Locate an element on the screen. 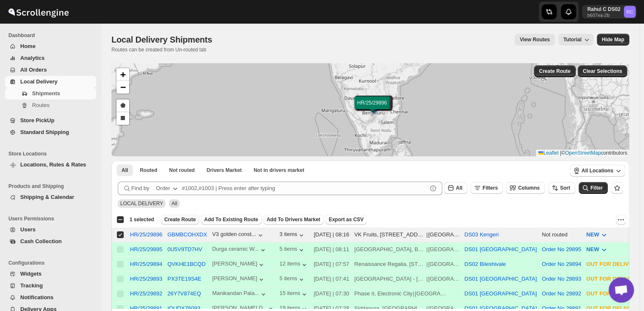  span: Notifications is located at coordinates (37, 298).